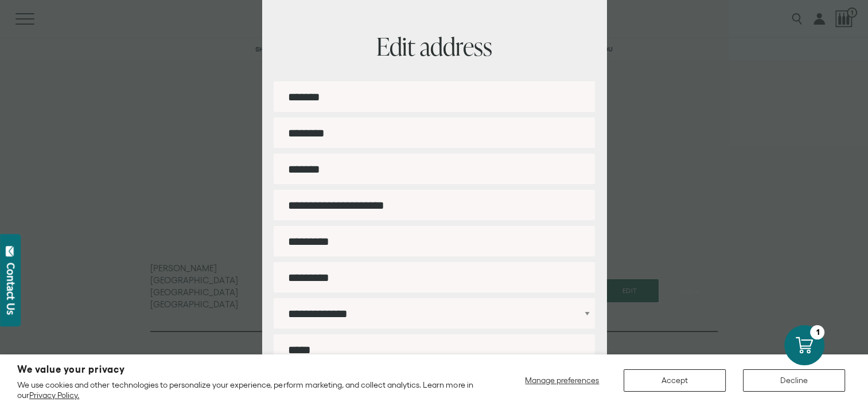 This screenshot has height=406, width=868. Describe the element at coordinates (675, 381) in the screenshot. I see `button: Accept` at that location.